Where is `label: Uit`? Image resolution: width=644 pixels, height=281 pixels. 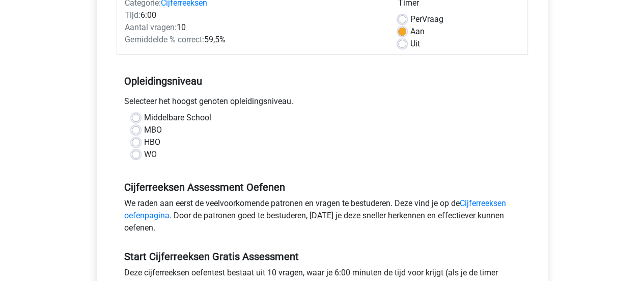 label: Uit is located at coordinates (415, 44).